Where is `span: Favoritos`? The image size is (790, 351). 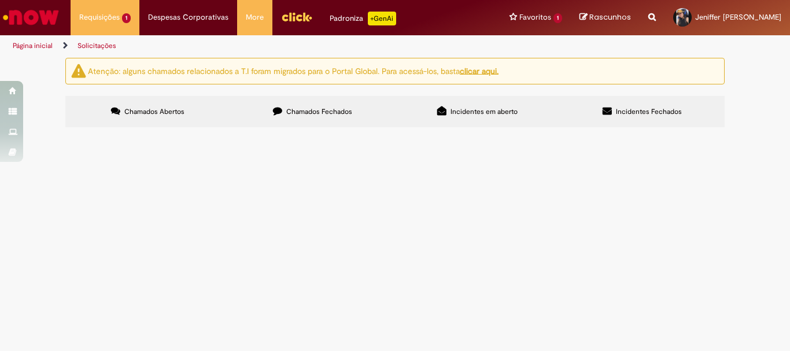
span: Favoritos is located at coordinates (535, 17).